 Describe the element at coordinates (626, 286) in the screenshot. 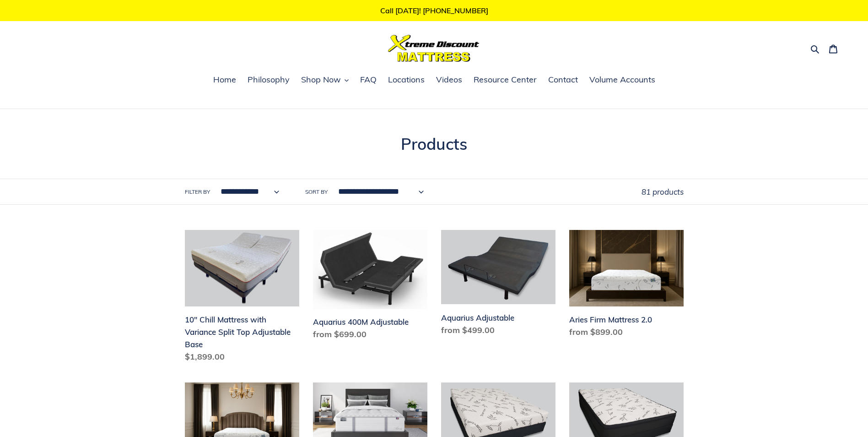

I see `a: Aries Firm Mattress 2.0` at that location.